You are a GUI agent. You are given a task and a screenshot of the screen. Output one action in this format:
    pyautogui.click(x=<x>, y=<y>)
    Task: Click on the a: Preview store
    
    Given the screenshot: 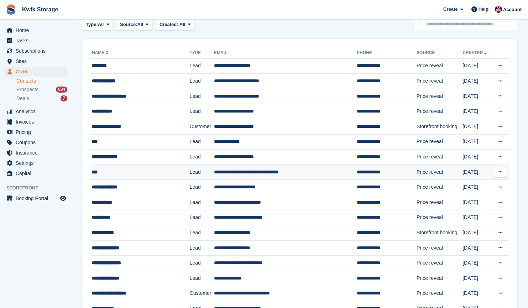 What is the action you would take?
    pyautogui.click(x=63, y=198)
    